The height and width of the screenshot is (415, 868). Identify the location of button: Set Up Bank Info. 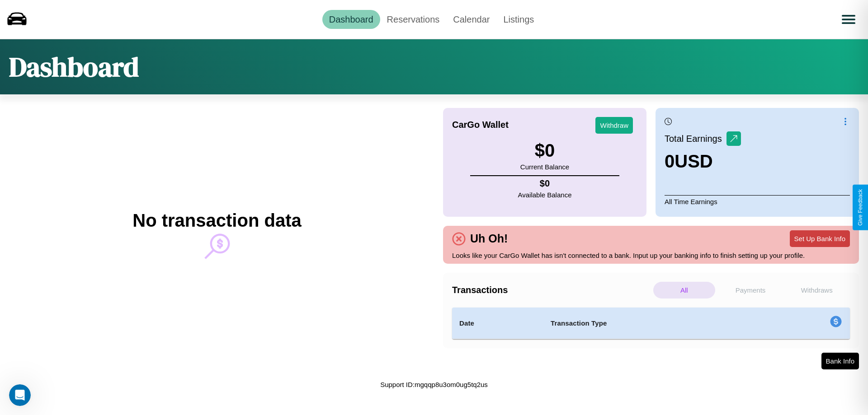
(820, 239).